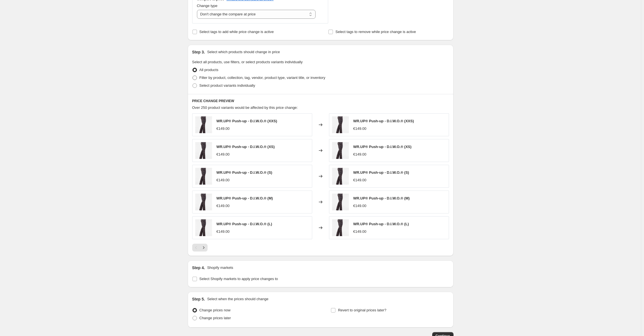 This screenshot has height=336, width=644. Describe the element at coordinates (321, 101) in the screenshot. I see `h6: PRICE CHANGE PREVIEW` at that location.